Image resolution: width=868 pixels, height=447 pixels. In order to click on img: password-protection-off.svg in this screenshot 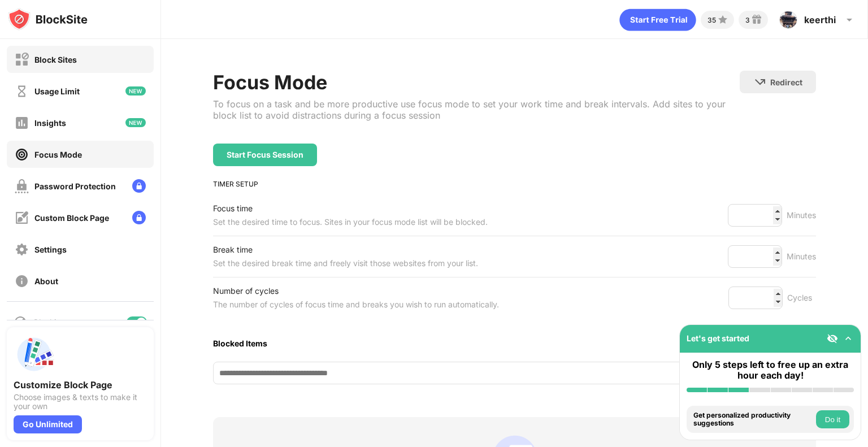, I will do `click(22, 186)`.